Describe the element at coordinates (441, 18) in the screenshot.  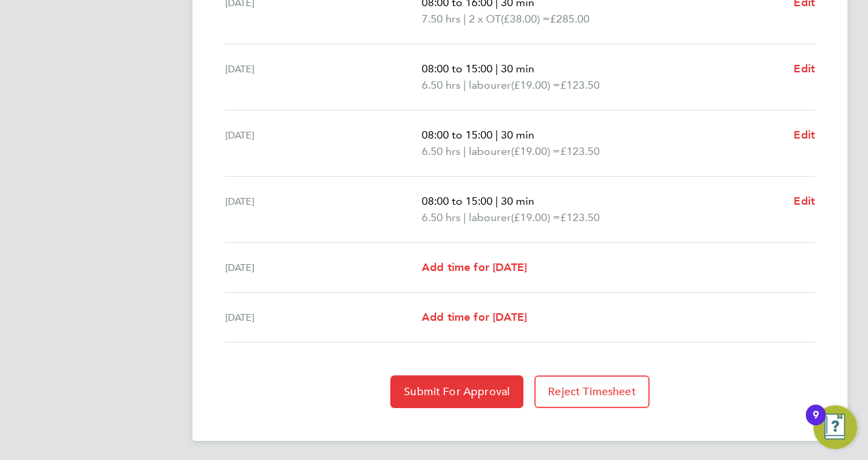
I see `span: 7.50 hrs` at that location.